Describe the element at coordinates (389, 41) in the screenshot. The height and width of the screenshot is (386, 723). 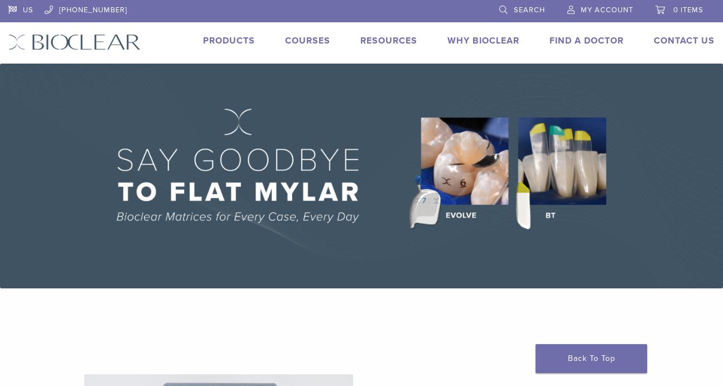
I see `a: Resources` at that location.